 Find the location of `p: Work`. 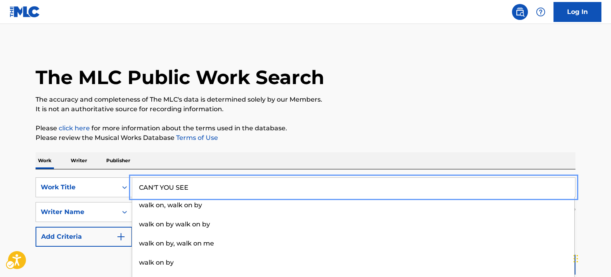

p: Work is located at coordinates (45, 161).